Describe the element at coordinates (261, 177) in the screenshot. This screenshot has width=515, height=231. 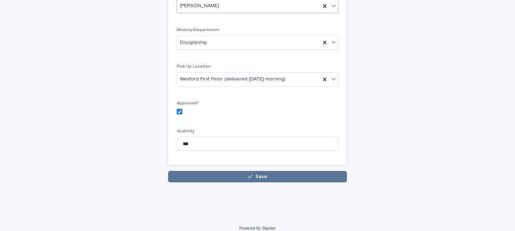
I see `span: Save` at that location.